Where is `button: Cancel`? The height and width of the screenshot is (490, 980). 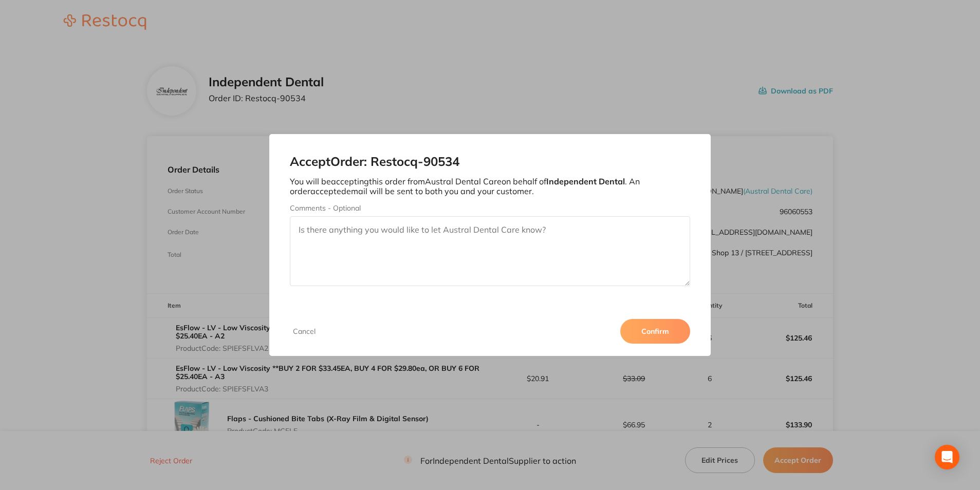 button: Cancel is located at coordinates (304, 331).